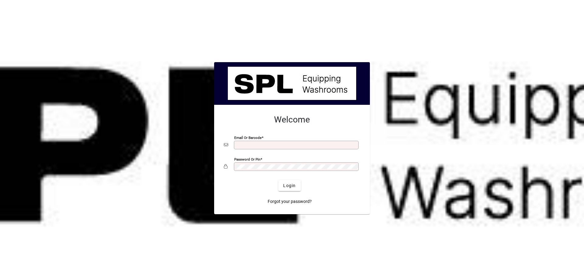  Describe the element at coordinates (292, 120) in the screenshot. I see `h2: Welcome` at that location.